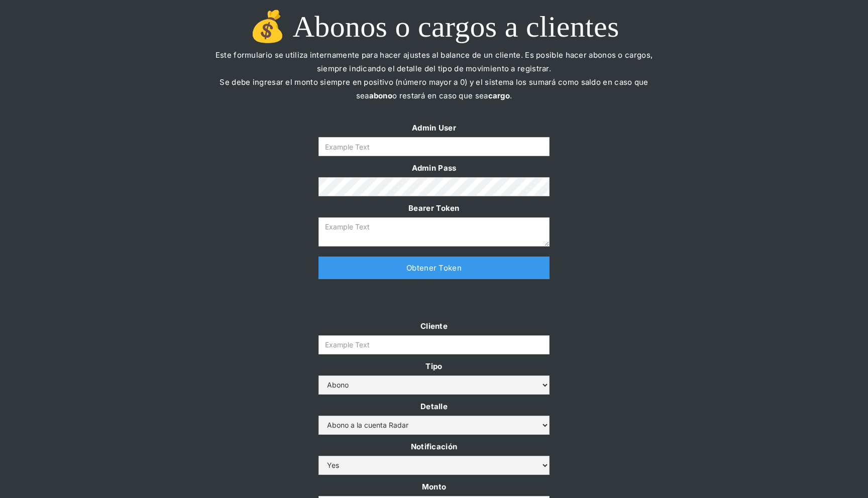 The width and height of the screenshot is (868, 498). I want to click on p: Este formulario se utiliza internamente para hacer ajustes al balance de un cliente. Es posible h..., so click(434, 82).